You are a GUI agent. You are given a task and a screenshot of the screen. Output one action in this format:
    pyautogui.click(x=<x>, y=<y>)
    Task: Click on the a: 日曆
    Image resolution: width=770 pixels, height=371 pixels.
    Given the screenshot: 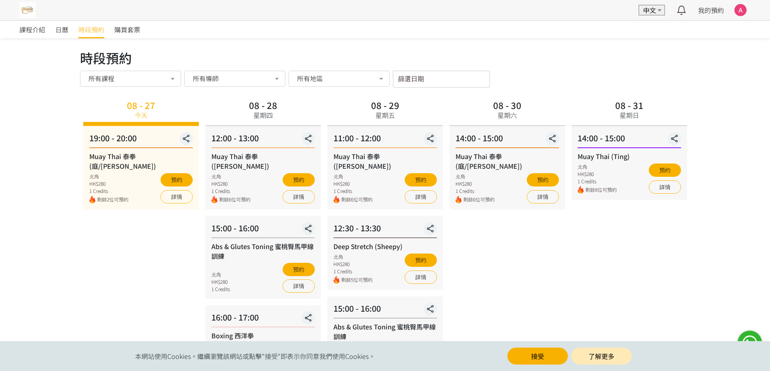 What is the action you would take?
    pyautogui.click(x=62, y=29)
    